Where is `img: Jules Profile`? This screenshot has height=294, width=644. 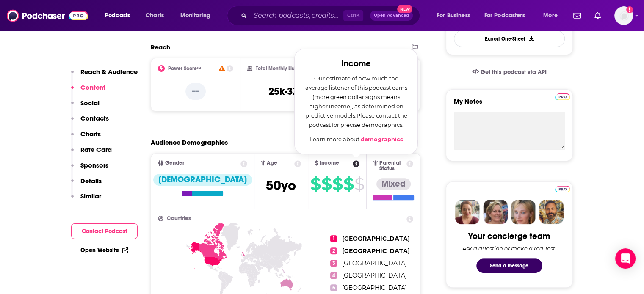 img: Jules Profile is located at coordinates (523, 212).